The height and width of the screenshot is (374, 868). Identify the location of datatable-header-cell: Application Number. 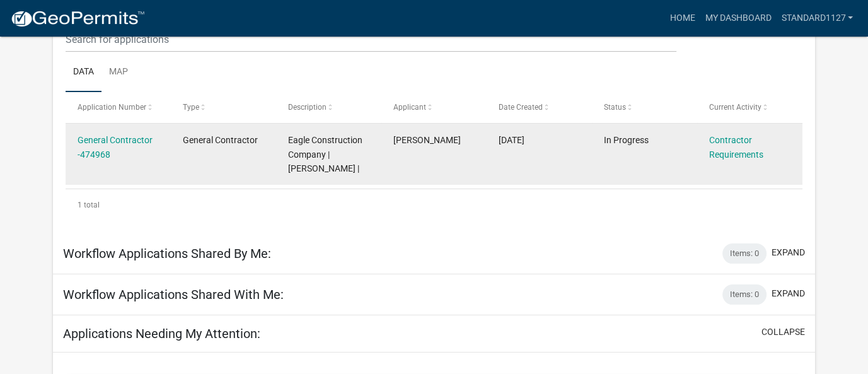
(118, 107).